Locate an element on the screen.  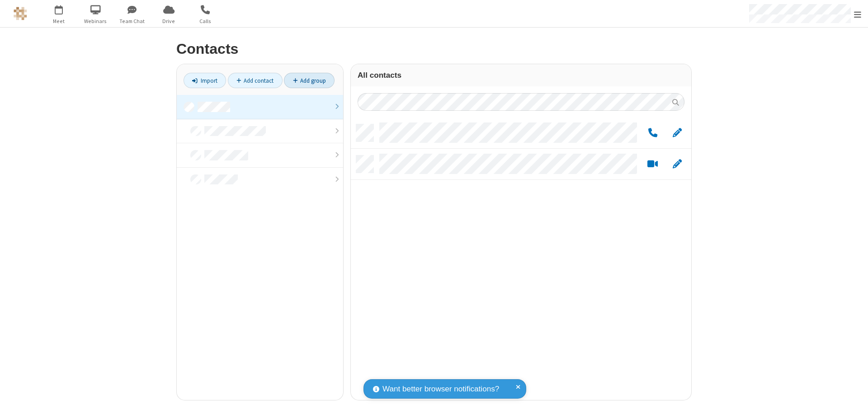
span: Meet is located at coordinates (59, 21).